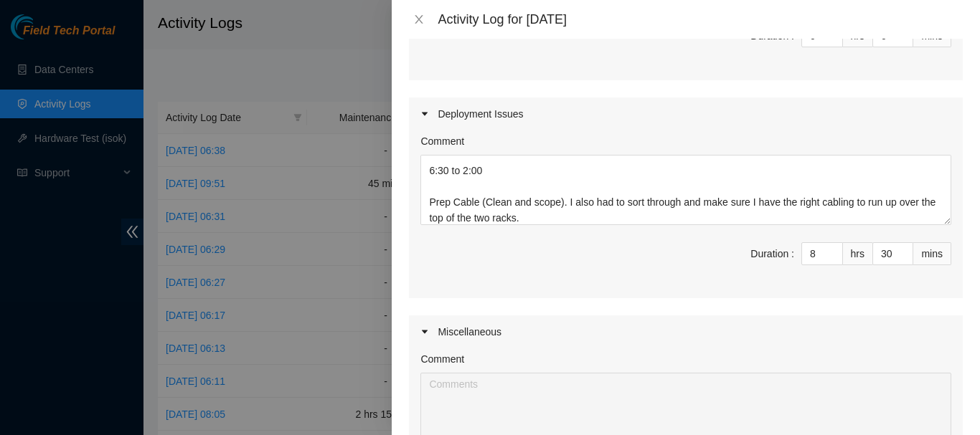 The image size is (980, 435). I want to click on div: Deployment Issues, so click(686, 114).